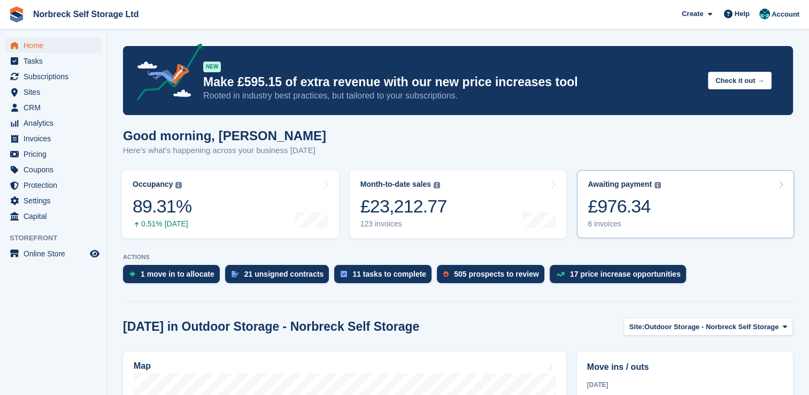 Image resolution: width=809 pixels, height=395 pixels. Describe the element at coordinates (386, 276) in the screenshot. I see `a: 11 tasks to complete` at that location.